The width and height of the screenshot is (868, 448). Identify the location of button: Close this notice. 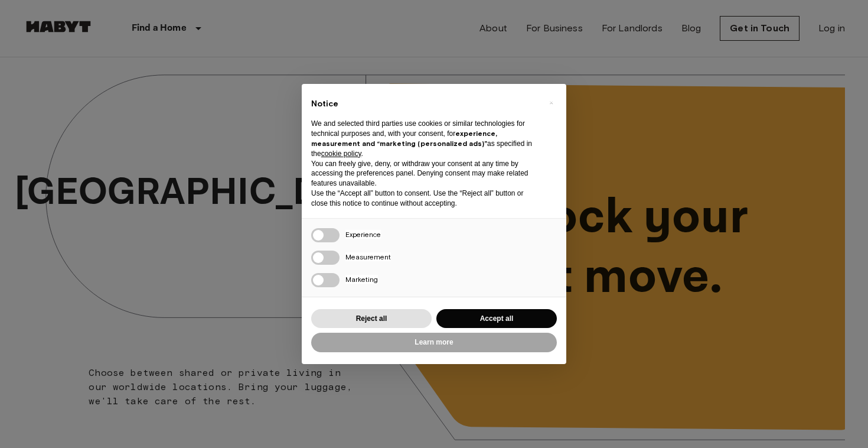
(551, 103).